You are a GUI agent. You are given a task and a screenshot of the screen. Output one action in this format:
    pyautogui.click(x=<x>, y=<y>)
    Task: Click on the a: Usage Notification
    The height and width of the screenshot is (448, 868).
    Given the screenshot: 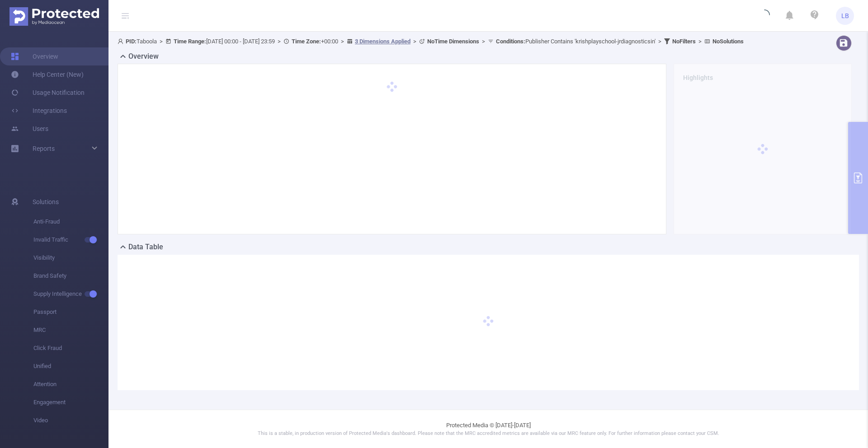 What is the action you would take?
    pyautogui.click(x=48, y=93)
    